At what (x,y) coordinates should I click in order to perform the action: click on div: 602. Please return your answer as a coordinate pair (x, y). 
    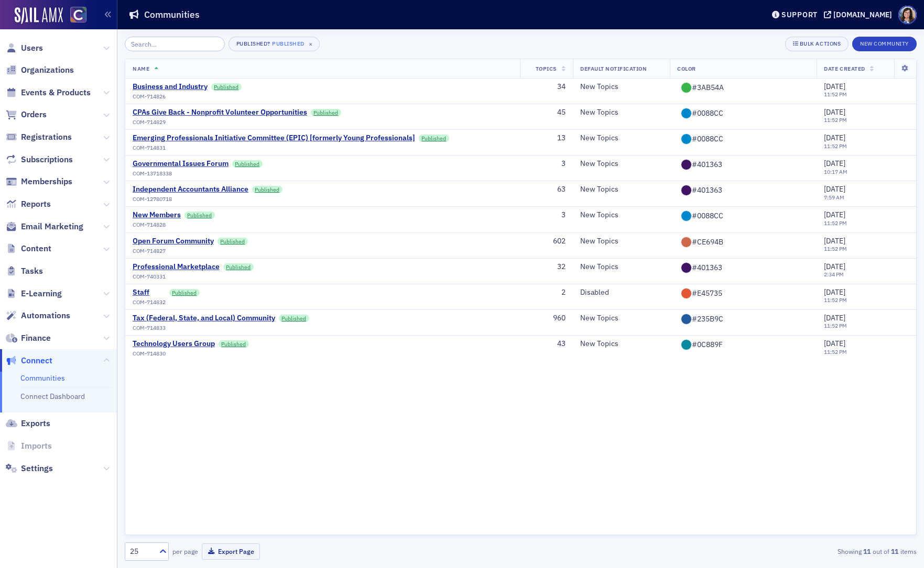
    Looking at the image, I should click on (546, 242).